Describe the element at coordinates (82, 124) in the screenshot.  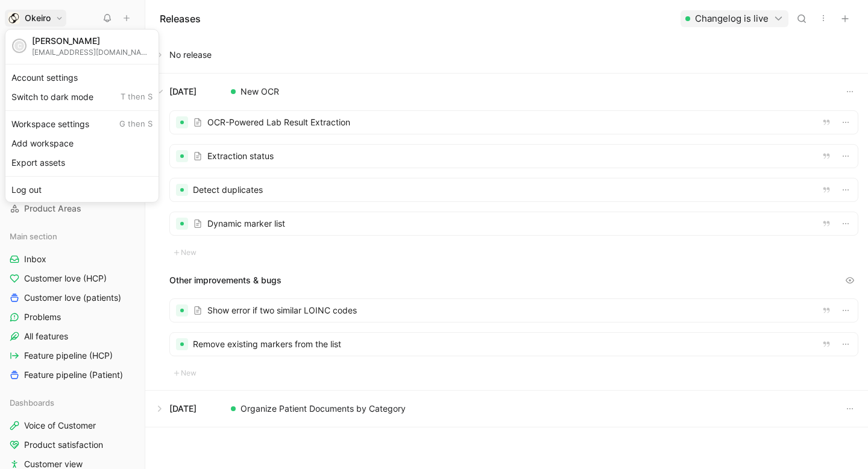
I see `div: Workspace settings` at that location.